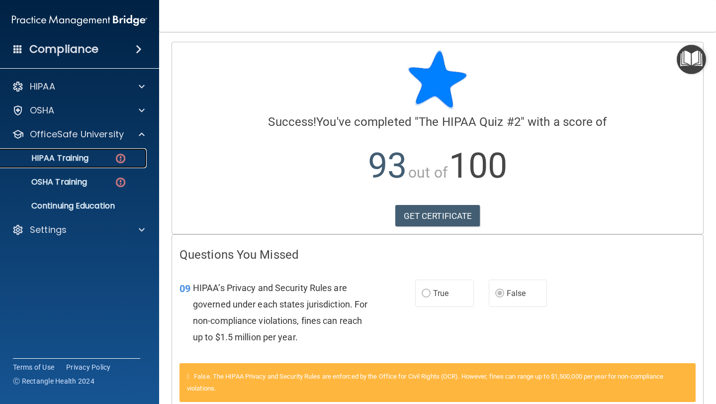 The width and height of the screenshot is (716, 404). I want to click on span: out of, so click(428, 172).